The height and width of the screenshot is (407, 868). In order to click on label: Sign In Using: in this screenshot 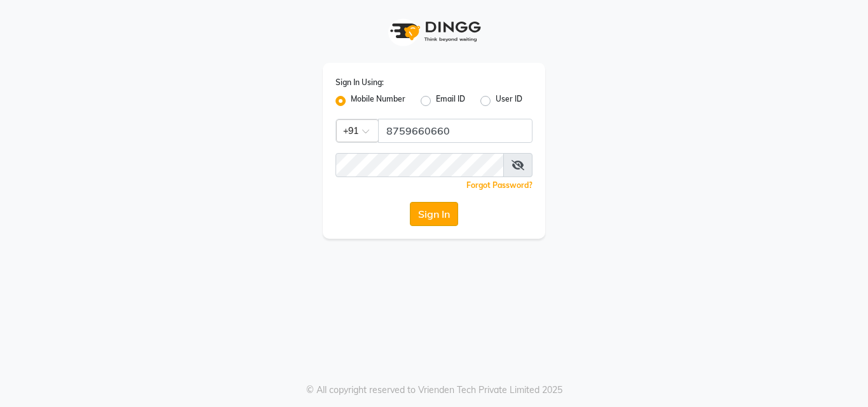, I will do `click(360, 83)`.